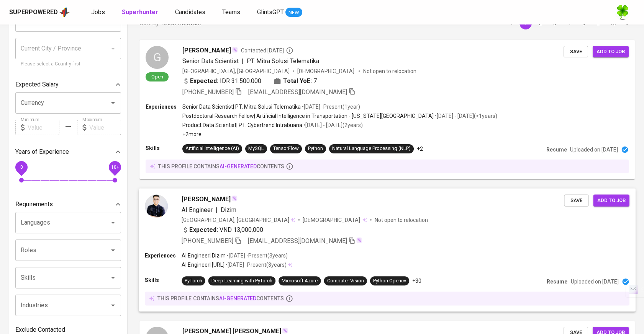 This screenshot has width=644, height=334. Describe the element at coordinates (33, 12) in the screenshot. I see `div: Superpowered` at that location.